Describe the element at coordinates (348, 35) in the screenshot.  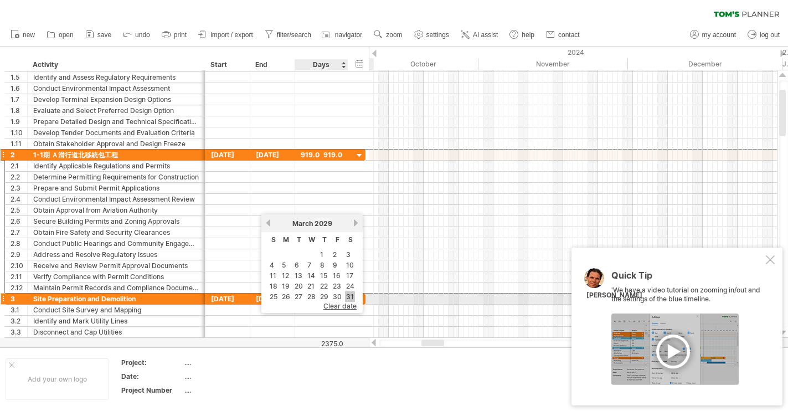
I see `span: navigator` at that location.